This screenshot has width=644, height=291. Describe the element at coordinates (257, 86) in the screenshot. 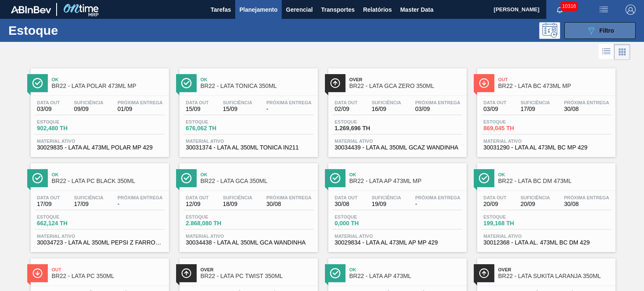

I see `span: BR22 - LATA TÔNICA 350ML` at that location.